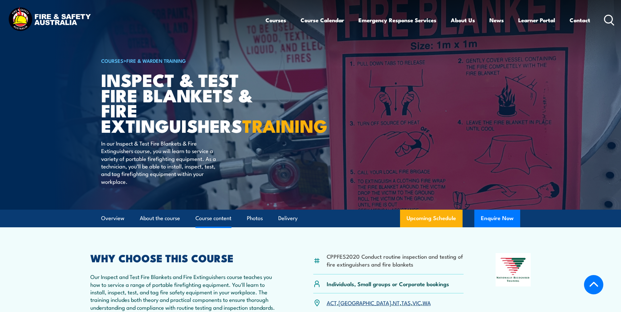  Describe the element at coordinates (285, 125) in the screenshot. I see `strong: TRAINING` at that location.